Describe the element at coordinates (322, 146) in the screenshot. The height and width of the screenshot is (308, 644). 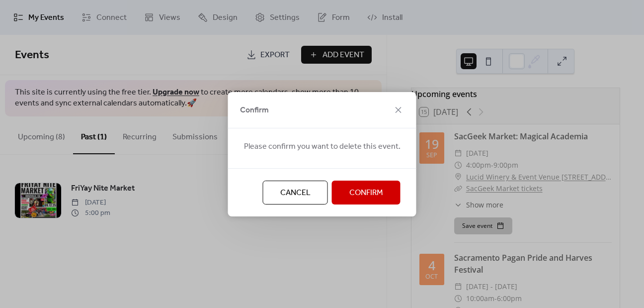
I see `span: Please confirm you want to delete this event.` at that location.